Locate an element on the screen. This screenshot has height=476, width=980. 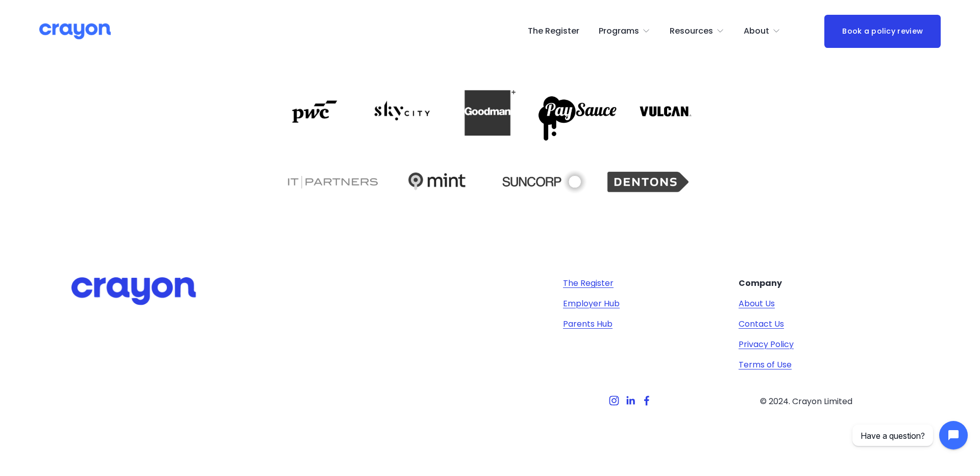
img: Crayon is located at coordinates (75, 31).